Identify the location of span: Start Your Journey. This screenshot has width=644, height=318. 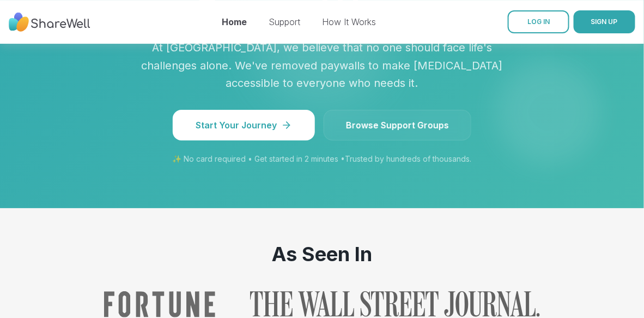
(244, 125).